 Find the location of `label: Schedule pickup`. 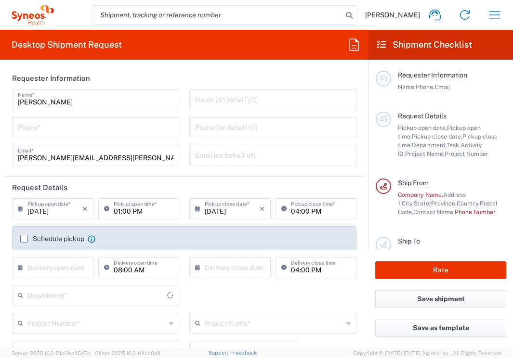

label: Schedule pickup is located at coordinates (52, 239).